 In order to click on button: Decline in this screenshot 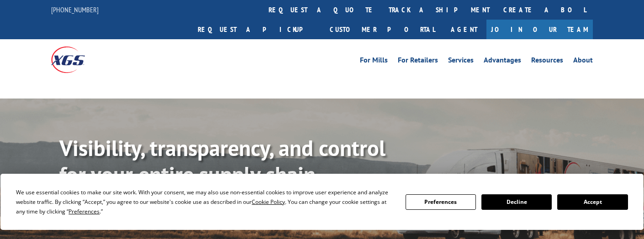, I will do `click(517, 202)`.